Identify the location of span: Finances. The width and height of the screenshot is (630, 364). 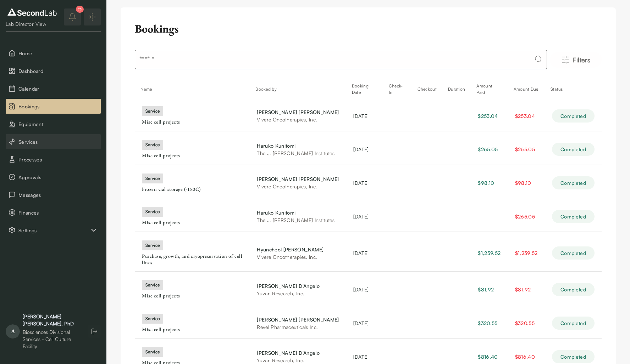
(58, 212).